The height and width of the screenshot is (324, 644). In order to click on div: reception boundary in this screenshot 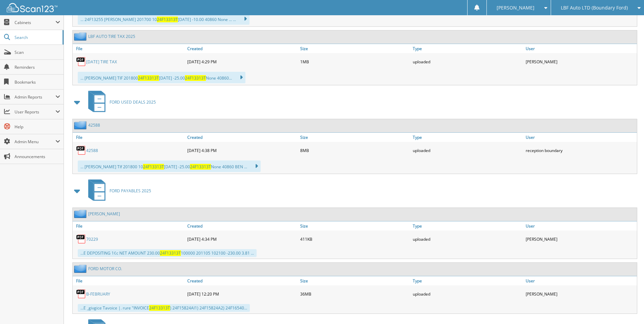, I will do `click(581, 150)`.